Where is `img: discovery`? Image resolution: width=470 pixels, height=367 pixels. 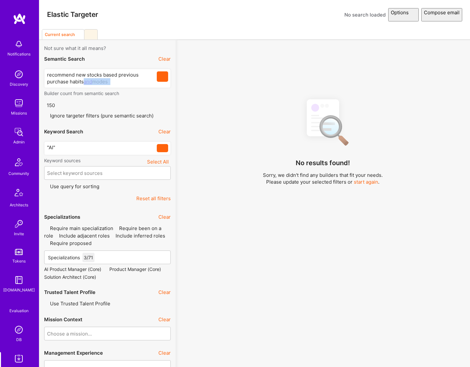 img: discovery is located at coordinates (19, 74).